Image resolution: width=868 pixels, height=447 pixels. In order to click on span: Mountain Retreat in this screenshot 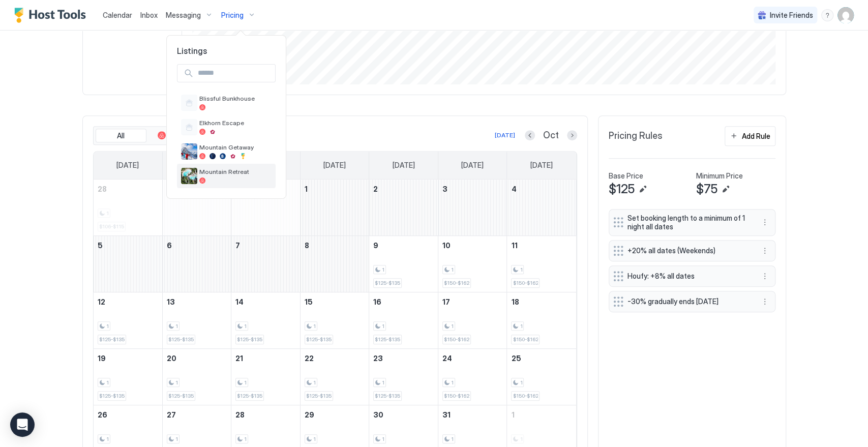, I will do `click(235, 171)`.